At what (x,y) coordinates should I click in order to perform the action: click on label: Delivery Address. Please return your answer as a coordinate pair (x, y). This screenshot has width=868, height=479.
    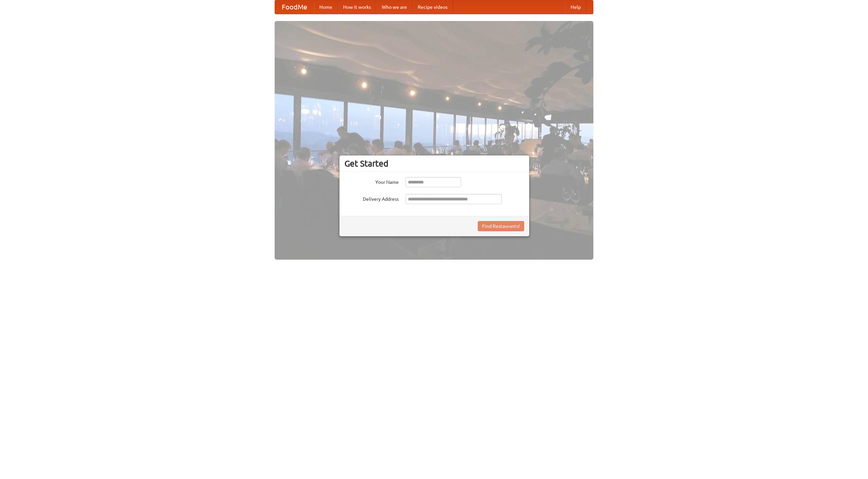
    Looking at the image, I should click on (371, 198).